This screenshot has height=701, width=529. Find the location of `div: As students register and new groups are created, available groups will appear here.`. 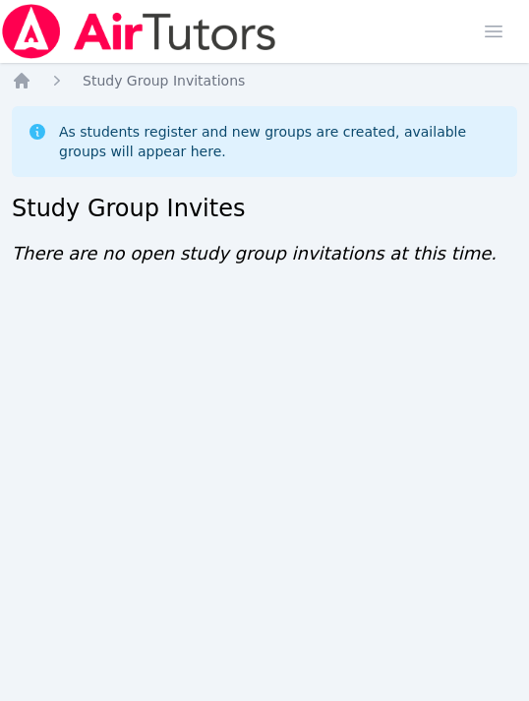

div: As students register and new groups are created, available groups will appear here. is located at coordinates (280, 142).